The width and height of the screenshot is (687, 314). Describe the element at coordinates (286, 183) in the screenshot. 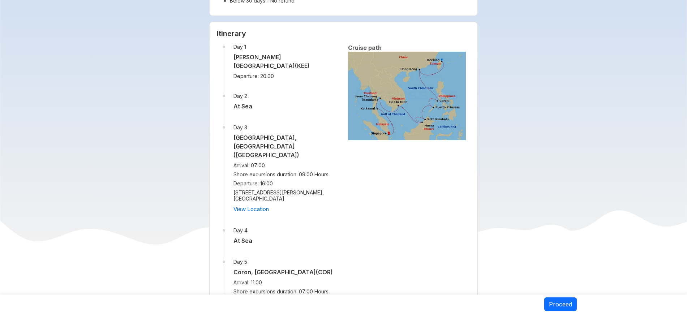

I see `span: Departure: 16:00` at that location.